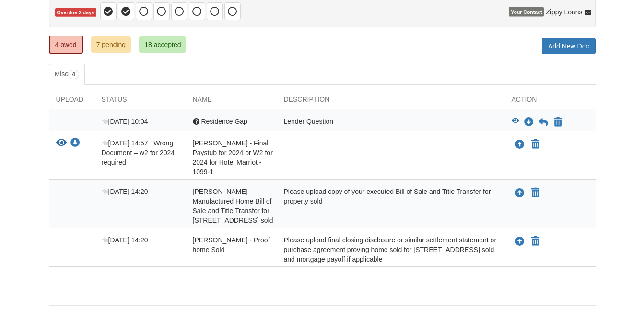 This screenshot has height=312, width=644. What do you see at coordinates (61, 143) in the screenshot?
I see `button: View Yaimys Justiz Guerreros - Final Paystub for 2024 or W2 for 2024 for Hotel Marriot - 1099-1` at bounding box center [61, 143].